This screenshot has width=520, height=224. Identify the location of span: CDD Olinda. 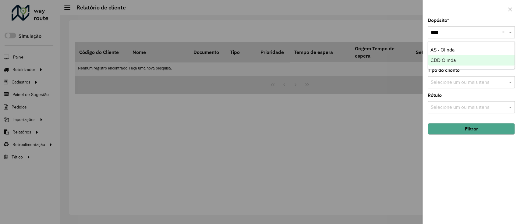
(443, 60).